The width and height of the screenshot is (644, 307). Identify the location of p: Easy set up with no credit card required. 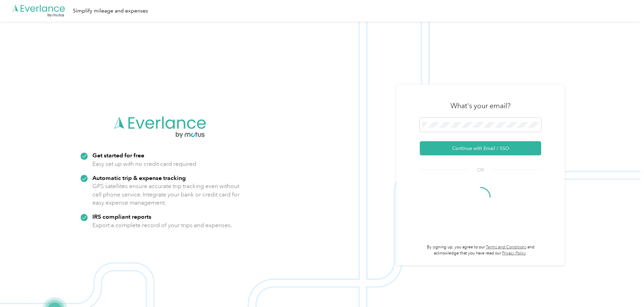
(144, 164).